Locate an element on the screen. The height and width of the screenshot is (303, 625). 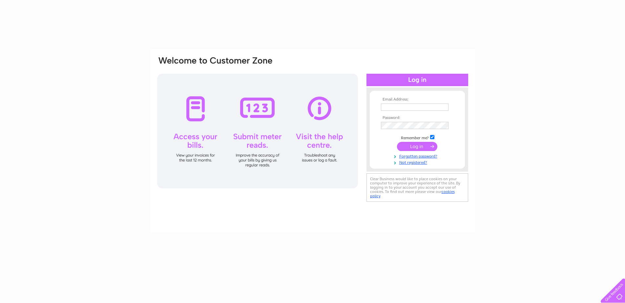
a: Not registered? is located at coordinates (418, 162).